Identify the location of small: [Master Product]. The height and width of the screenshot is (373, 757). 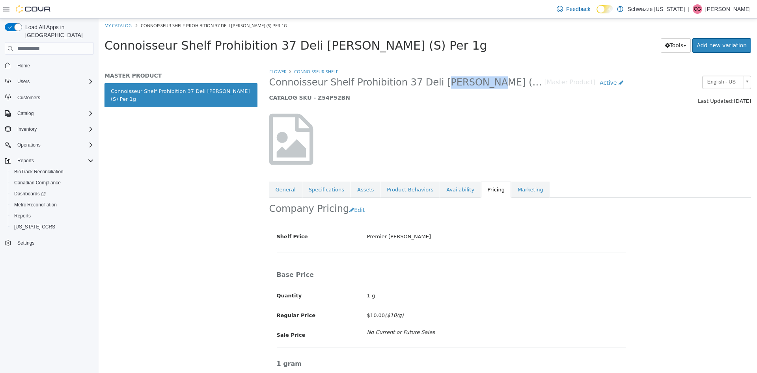
(471, 64).